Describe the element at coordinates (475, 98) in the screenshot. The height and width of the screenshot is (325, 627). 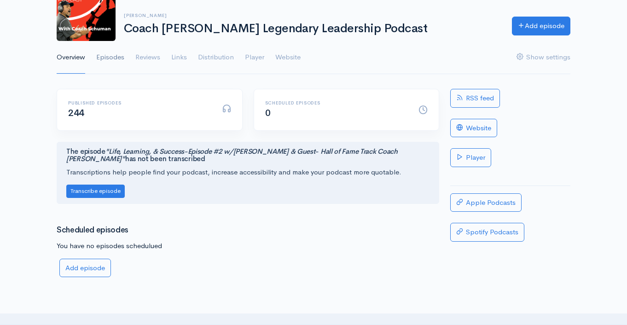
I see `a: RSS feed` at that location.